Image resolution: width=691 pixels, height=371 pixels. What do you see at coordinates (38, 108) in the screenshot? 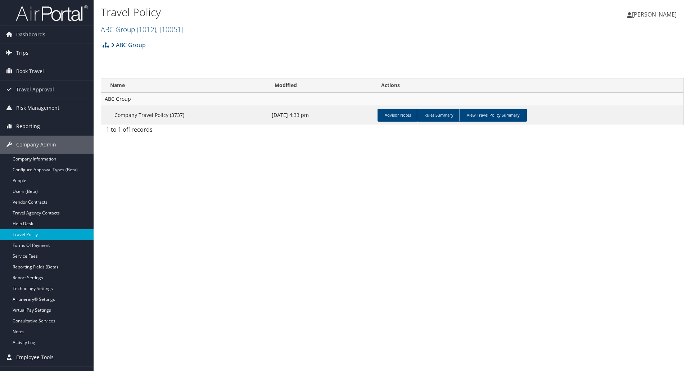
I see `span: Risk Management` at bounding box center [38, 108].